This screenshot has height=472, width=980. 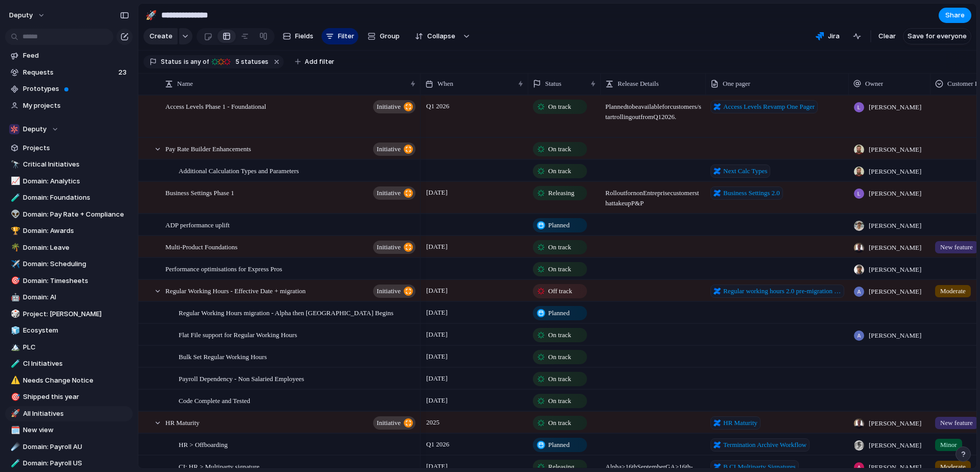 What do you see at coordinates (237, 61) in the screenshot?
I see `span: 5` at bounding box center [237, 61].